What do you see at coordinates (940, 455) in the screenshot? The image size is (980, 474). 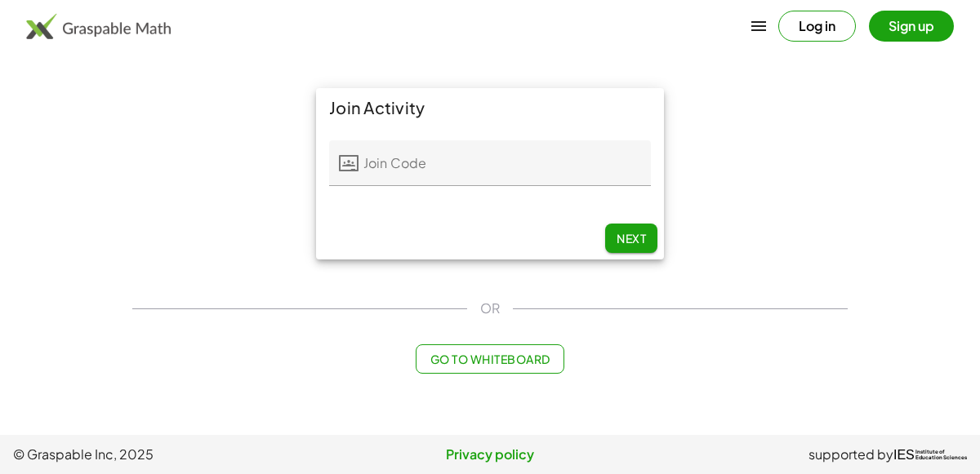 I see `span: Institute of Education Sciences` at bounding box center [940, 455].